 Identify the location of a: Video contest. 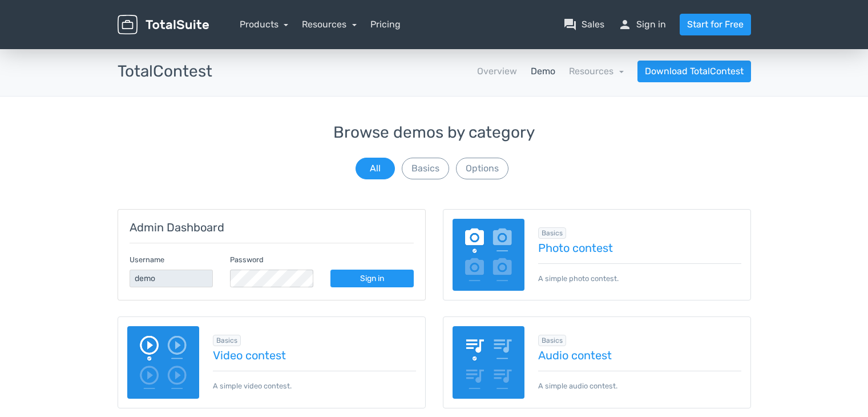
(314, 355).